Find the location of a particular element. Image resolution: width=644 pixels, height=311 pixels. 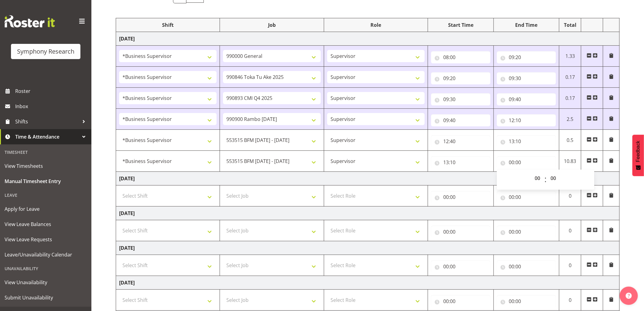

div: Shift is located at coordinates (168, 25).